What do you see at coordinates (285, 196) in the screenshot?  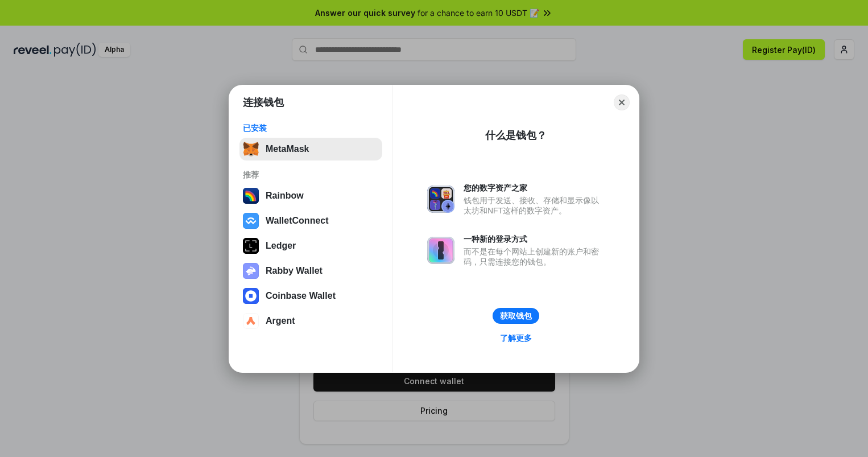 I see `div: Rainbow` at bounding box center [285, 196].